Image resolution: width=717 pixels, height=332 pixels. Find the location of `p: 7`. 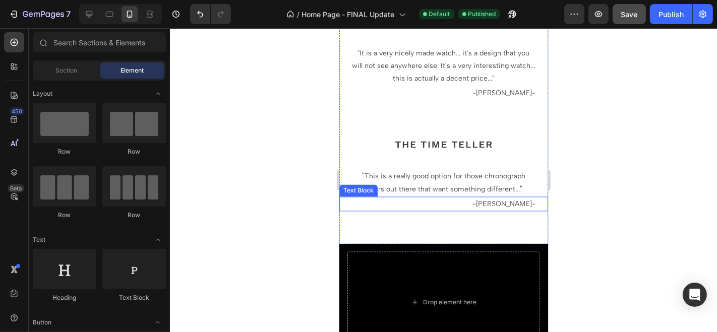

p: 7 is located at coordinates (68, 14).